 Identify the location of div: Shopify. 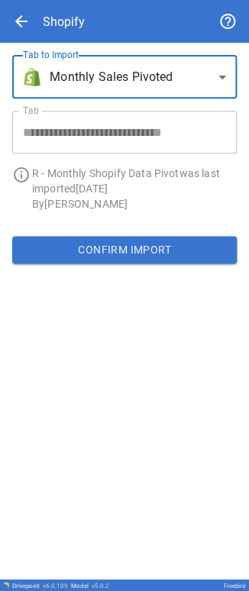
(63, 21).